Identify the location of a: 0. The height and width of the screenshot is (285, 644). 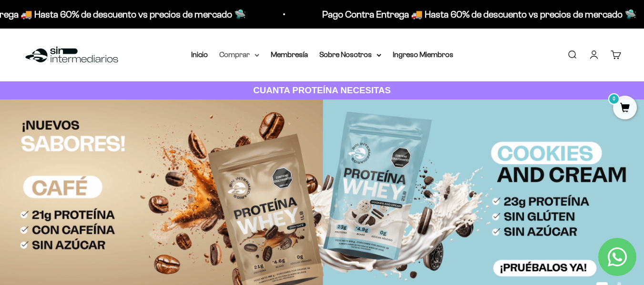
(625, 109).